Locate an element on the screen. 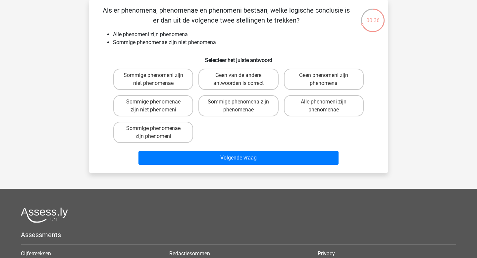 This screenshot has width=477, height=258. label: Geen phenomeni zijn phenomena is located at coordinates (323, 79).